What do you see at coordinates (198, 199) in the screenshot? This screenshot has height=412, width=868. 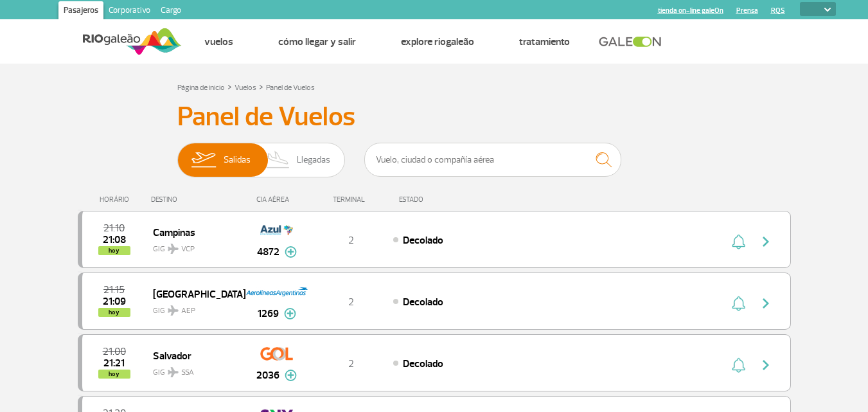 I see `div: DESTINO` at bounding box center [198, 199].